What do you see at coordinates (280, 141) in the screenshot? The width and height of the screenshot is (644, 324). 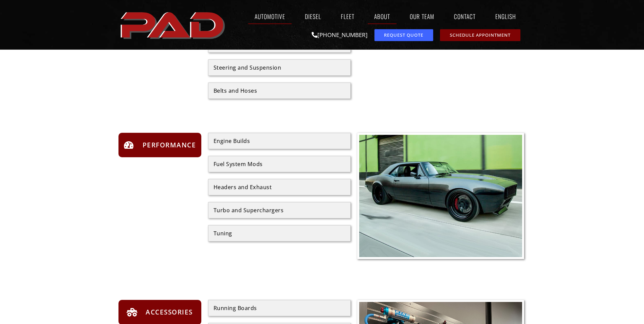 I see `div: Engine Builds` at bounding box center [280, 141].